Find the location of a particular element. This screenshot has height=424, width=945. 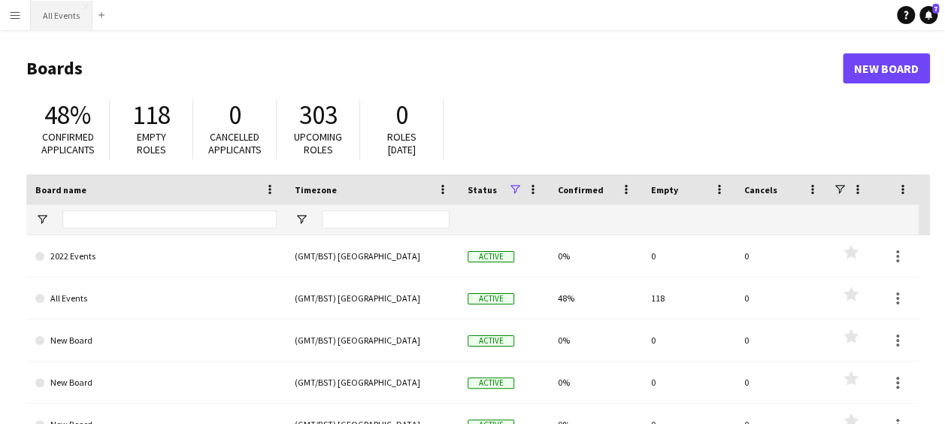

span: Empty roles is located at coordinates (151, 143).